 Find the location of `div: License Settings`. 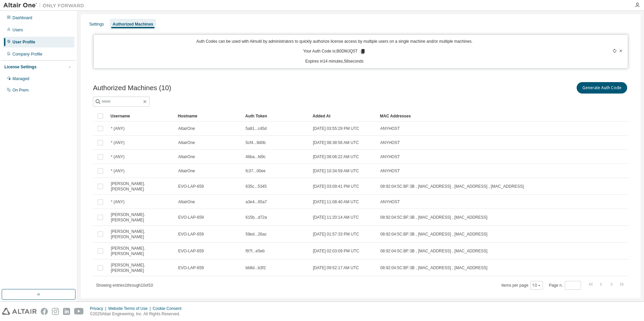

div: License Settings is located at coordinates (20, 67).